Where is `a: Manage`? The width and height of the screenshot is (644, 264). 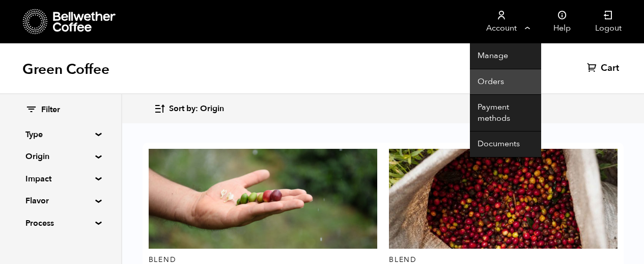
a: Manage is located at coordinates (506, 56).